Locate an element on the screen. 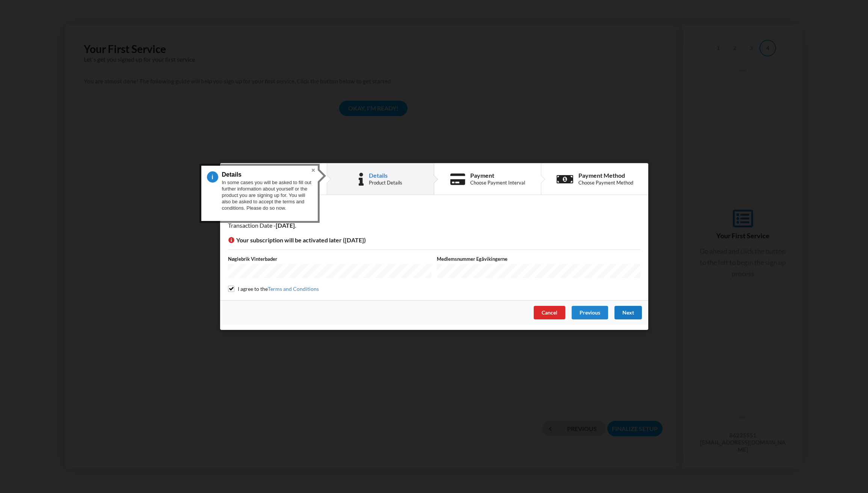 This screenshot has width=868, height=493. button: Close is located at coordinates (313, 170).